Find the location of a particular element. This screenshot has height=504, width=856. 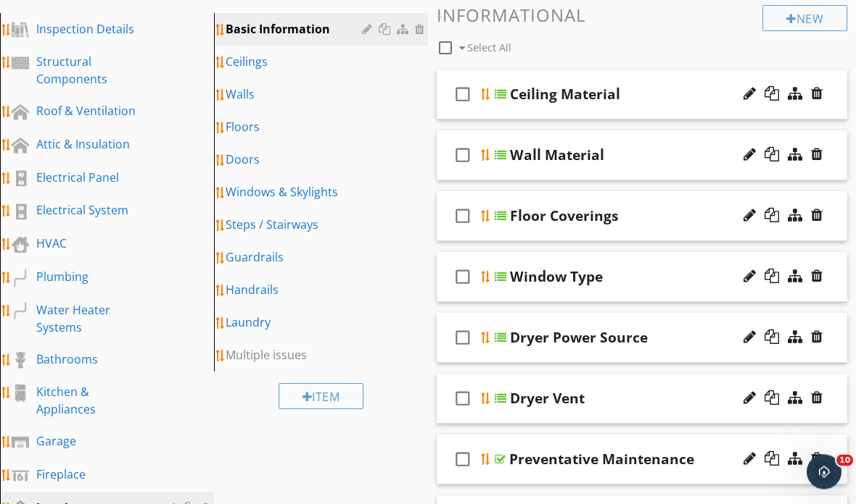

div: Ceiling Material is located at coordinates (564, 95).